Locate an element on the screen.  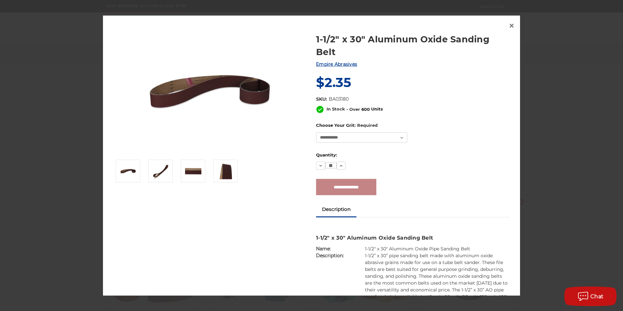
span: In Stock is located at coordinates (336, 109).